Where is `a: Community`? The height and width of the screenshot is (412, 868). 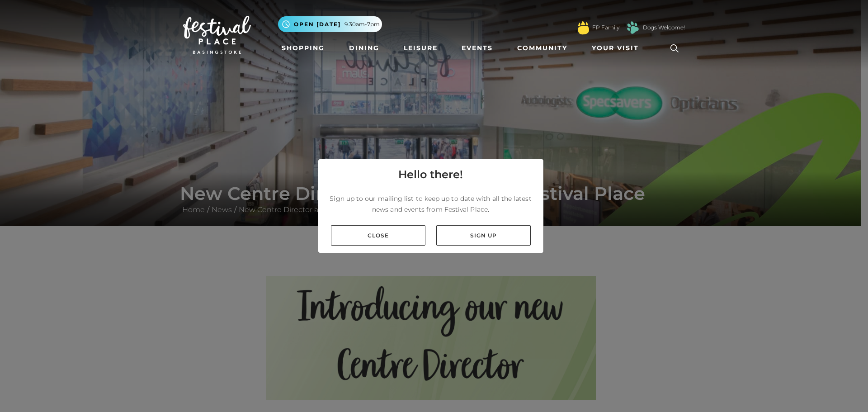 a: Community is located at coordinates (542, 48).